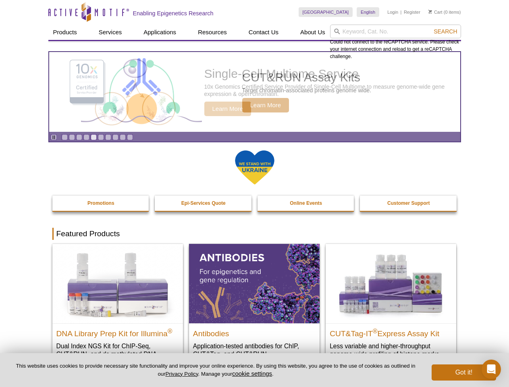 This screenshot has height=387, width=509. I want to click on div: Could not connect to the reCAPTCHA service. Please check your internet connection and reload to g..., so click(396, 42).